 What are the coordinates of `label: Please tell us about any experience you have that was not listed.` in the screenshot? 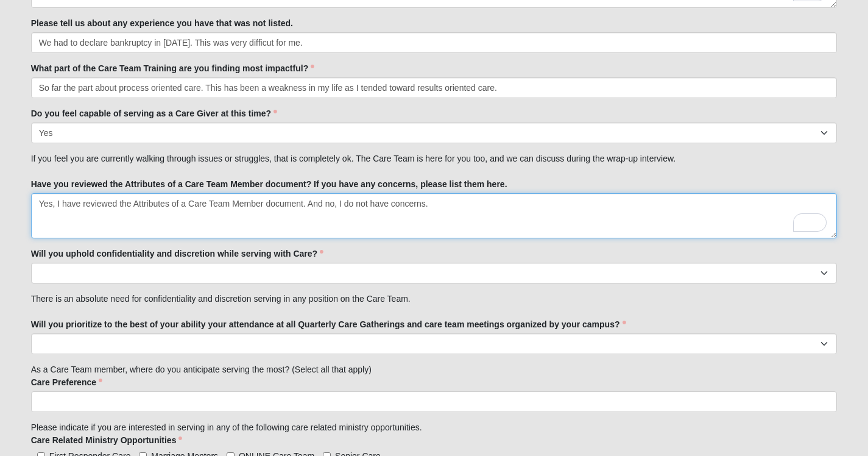 It's located at (162, 23).